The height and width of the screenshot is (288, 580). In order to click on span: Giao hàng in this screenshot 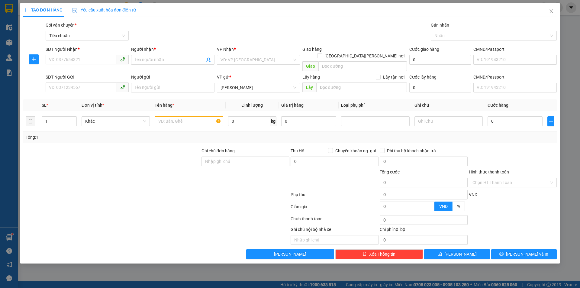, I will do `click(312, 49)`.